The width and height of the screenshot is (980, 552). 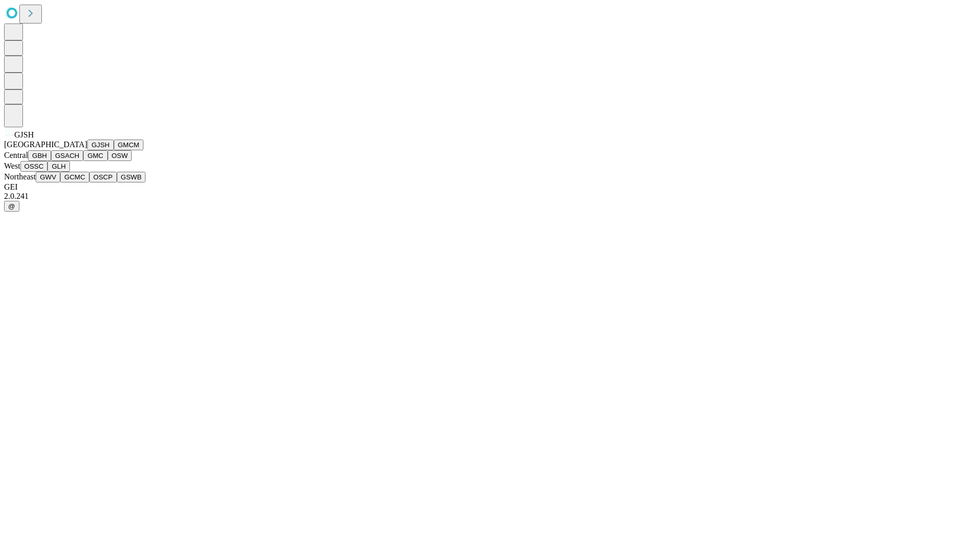 I want to click on button: GMCM, so click(x=128, y=144).